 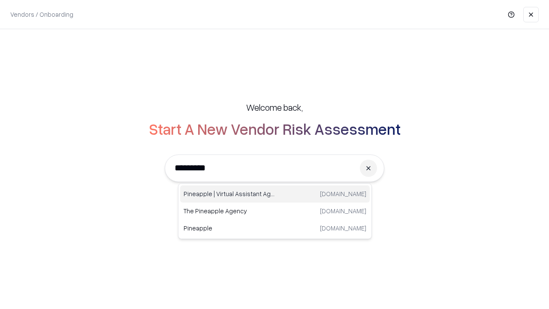 I want to click on div: Suggestions, so click(x=275, y=211).